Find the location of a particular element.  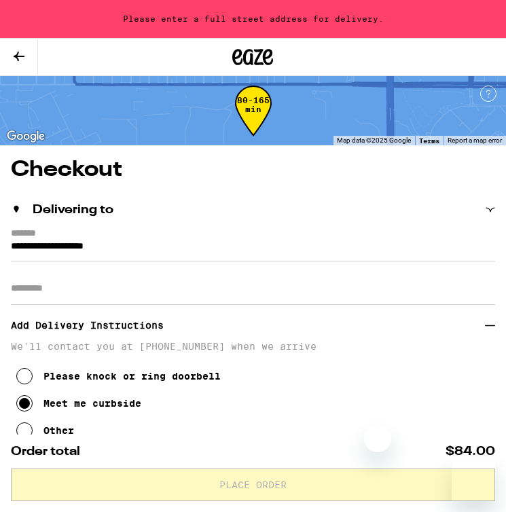

button: Meet me curbside is located at coordinates (79, 404).